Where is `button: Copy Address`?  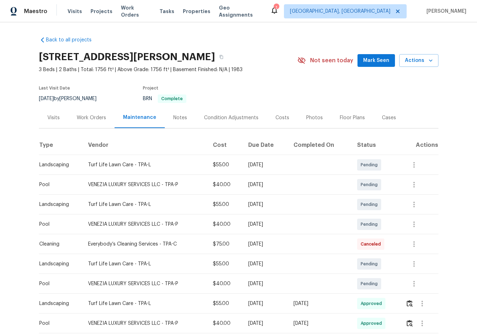 button: Copy Address is located at coordinates (221, 57).